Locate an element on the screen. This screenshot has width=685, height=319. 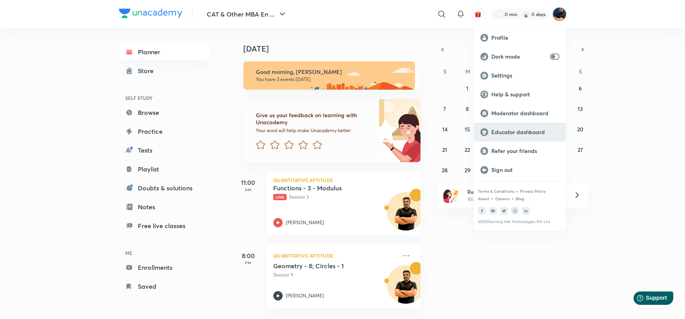
p: Refer your friends is located at coordinates (525, 151).